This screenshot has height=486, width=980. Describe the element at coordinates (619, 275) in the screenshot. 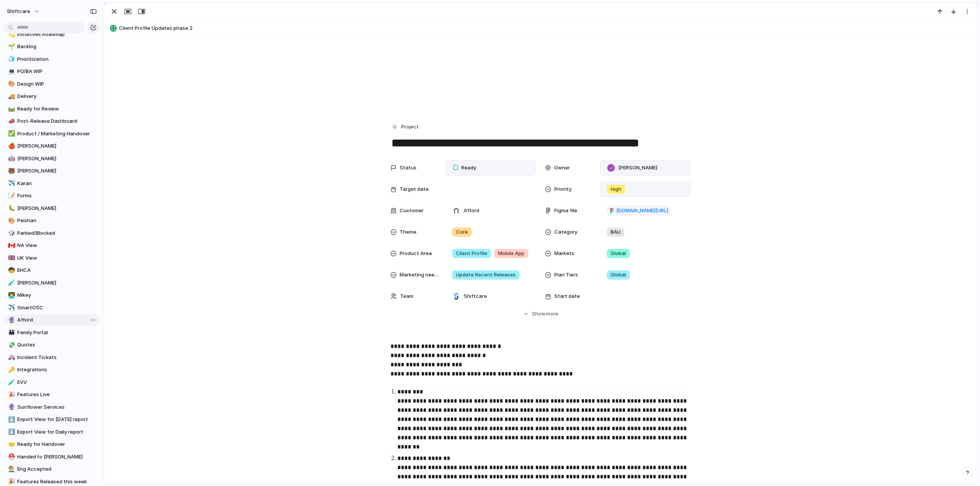

I see `span: Global` at that location.